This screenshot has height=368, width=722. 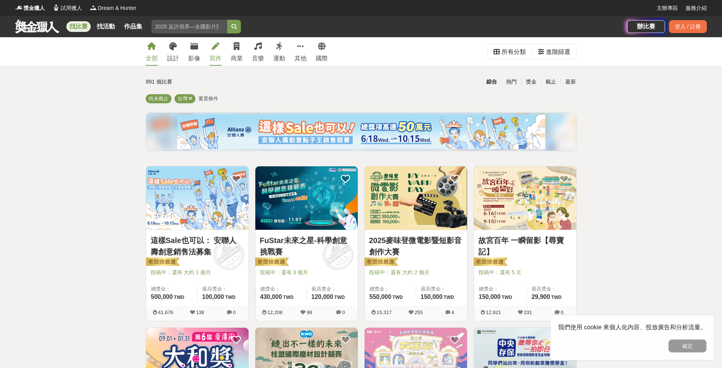 What do you see at coordinates (237, 58) in the screenshot?
I see `div: 商業` at bounding box center [237, 58].